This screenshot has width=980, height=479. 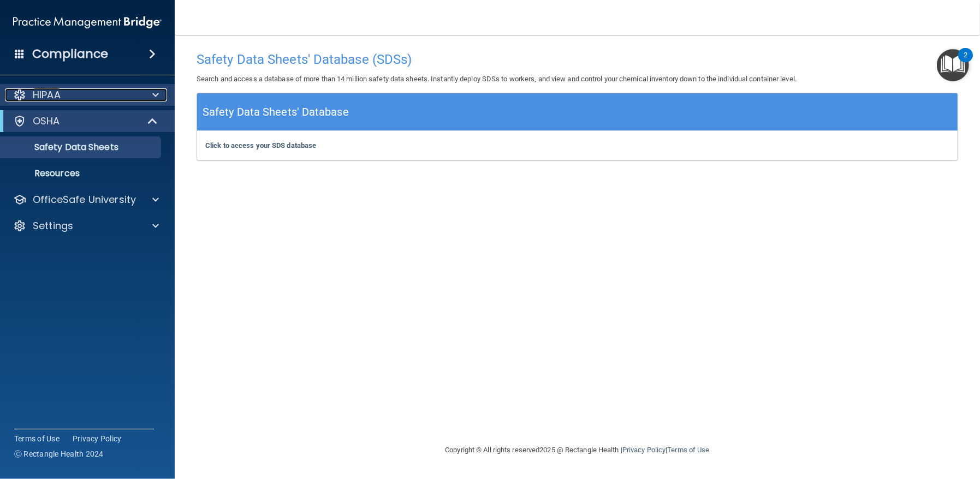 I want to click on img: PMB logo, so click(x=87, y=22).